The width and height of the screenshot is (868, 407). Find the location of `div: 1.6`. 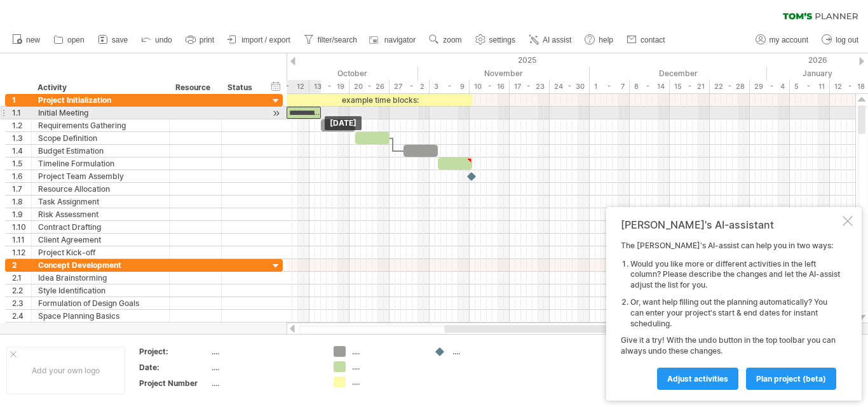

div: 1.6 is located at coordinates (21, 176).